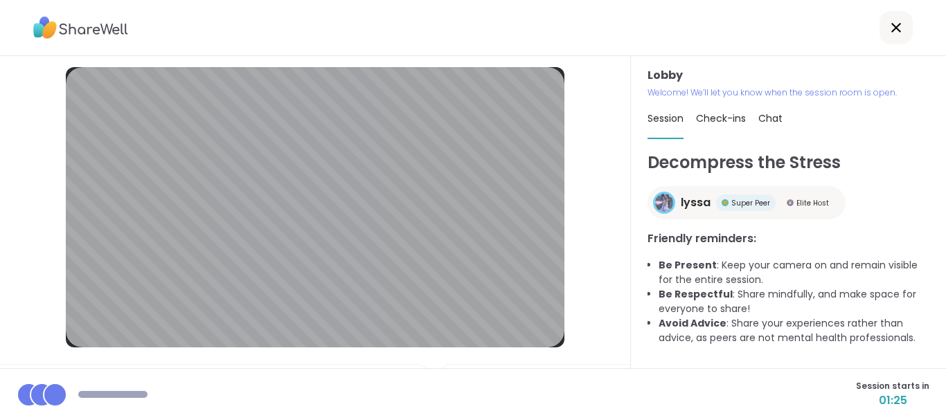 Image resolution: width=946 pixels, height=420 pixels. I want to click on img: Camera, so click(452, 379).